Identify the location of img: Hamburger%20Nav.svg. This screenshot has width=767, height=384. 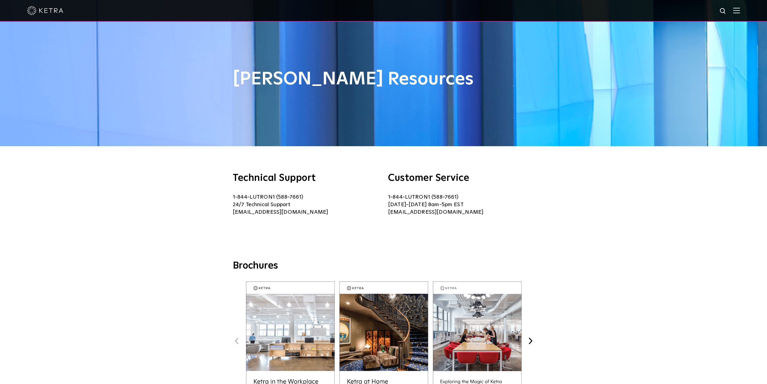
(737, 10).